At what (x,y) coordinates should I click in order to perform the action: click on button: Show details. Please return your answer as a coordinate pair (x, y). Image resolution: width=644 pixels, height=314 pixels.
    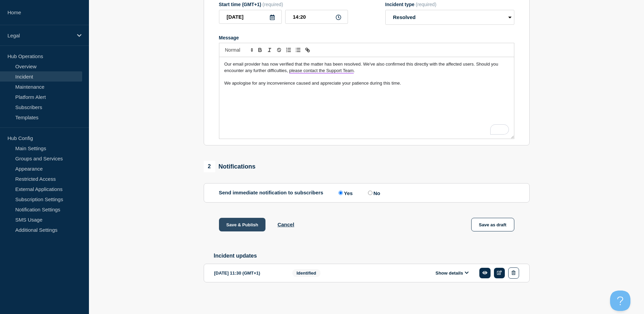
    Looking at the image, I should click on (452, 273).